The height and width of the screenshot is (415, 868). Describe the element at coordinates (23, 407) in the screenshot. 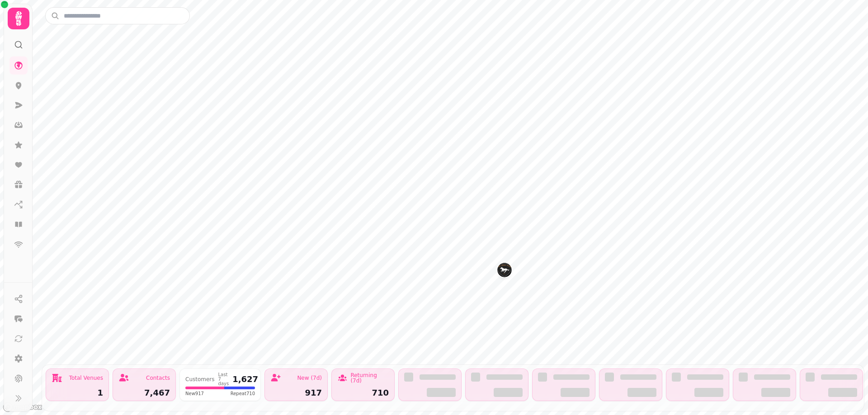

I see `a: Mapbox logo` at that location.